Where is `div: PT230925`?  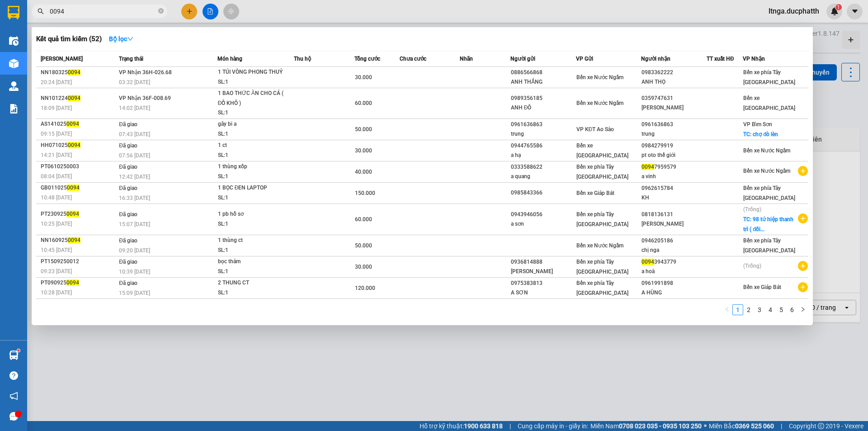 div: PT230925 is located at coordinates (78, 214).